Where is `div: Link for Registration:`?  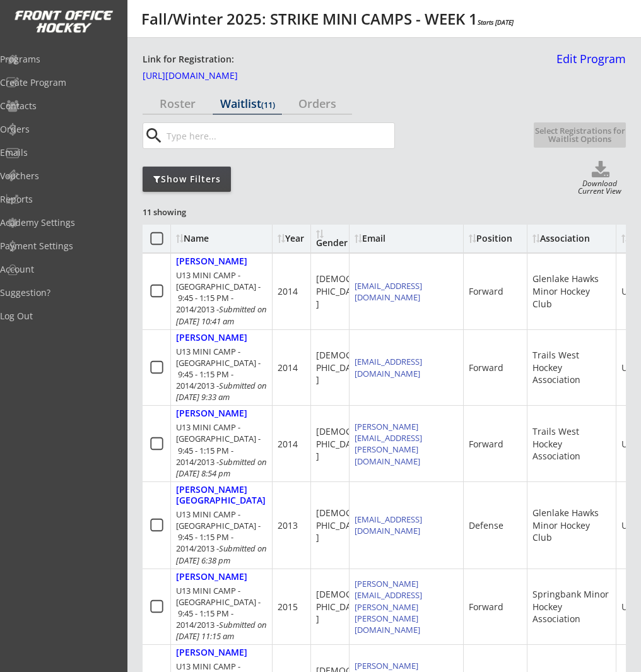
div: Link for Registration: is located at coordinates (190, 59).